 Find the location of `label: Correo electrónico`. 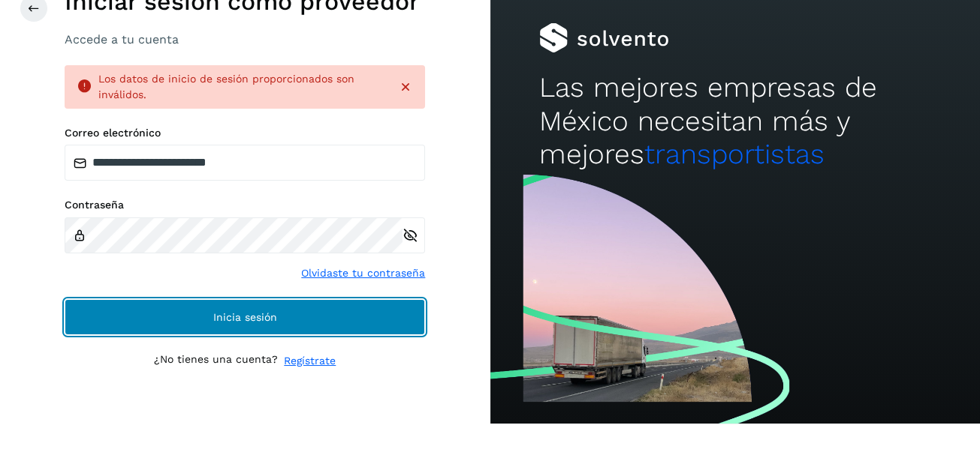

label: Correo electrónico is located at coordinates (245, 133).